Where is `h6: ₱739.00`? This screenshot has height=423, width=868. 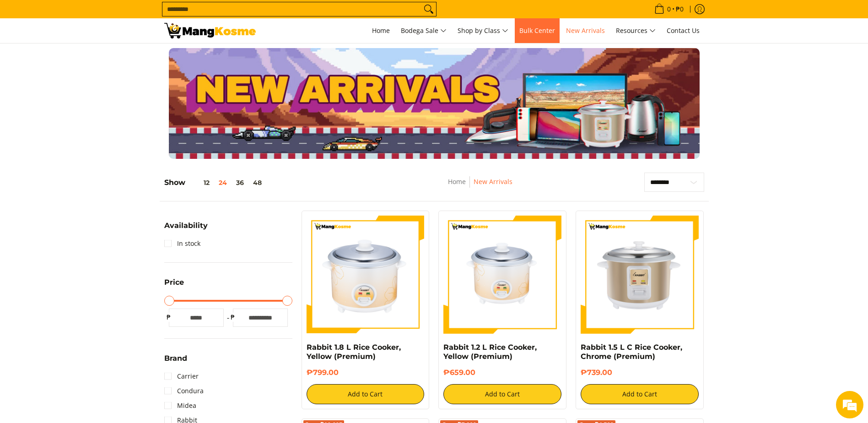
h6: ₱739.00 is located at coordinates (640, 373).